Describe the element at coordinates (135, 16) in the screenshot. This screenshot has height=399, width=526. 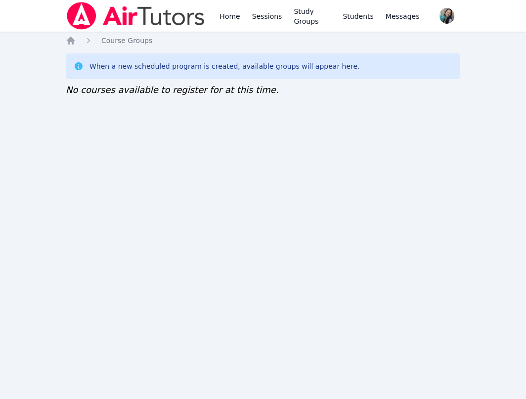
I see `img: Air Tutors` at that location.